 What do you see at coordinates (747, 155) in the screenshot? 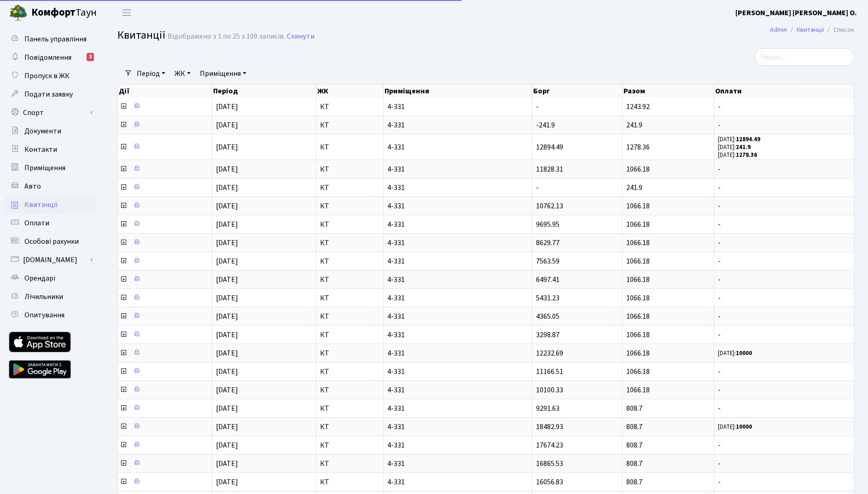
I see `b: 1278.36` at bounding box center [747, 155].